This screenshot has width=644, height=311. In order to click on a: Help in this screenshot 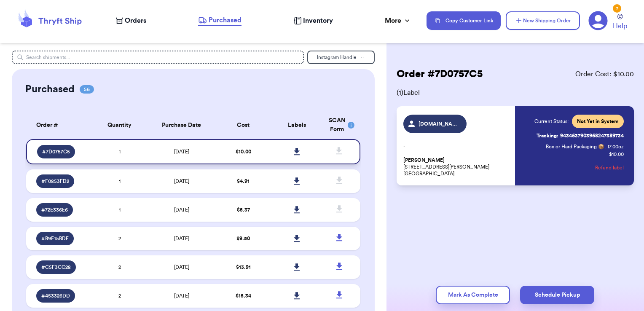, I will do `click(620, 22)`.